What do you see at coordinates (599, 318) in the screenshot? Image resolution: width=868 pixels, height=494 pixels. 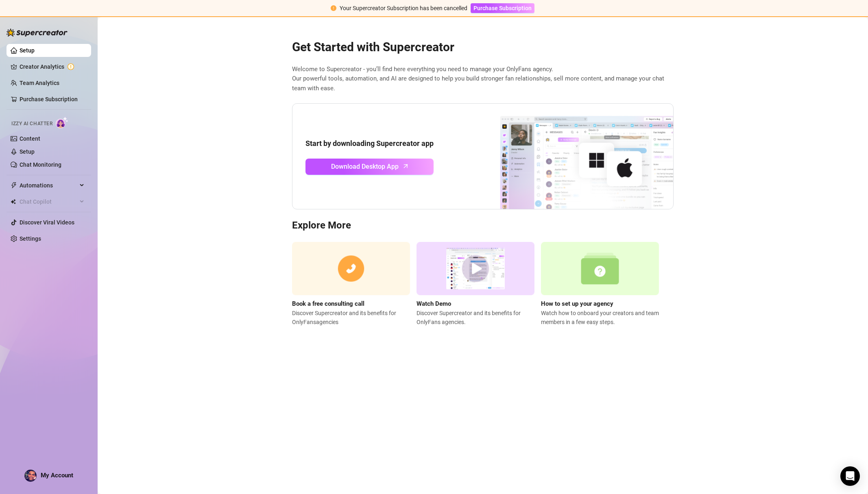 I see `span: Watch how to onboard your creators and team members in a few easy steps.` at bounding box center [599, 318].